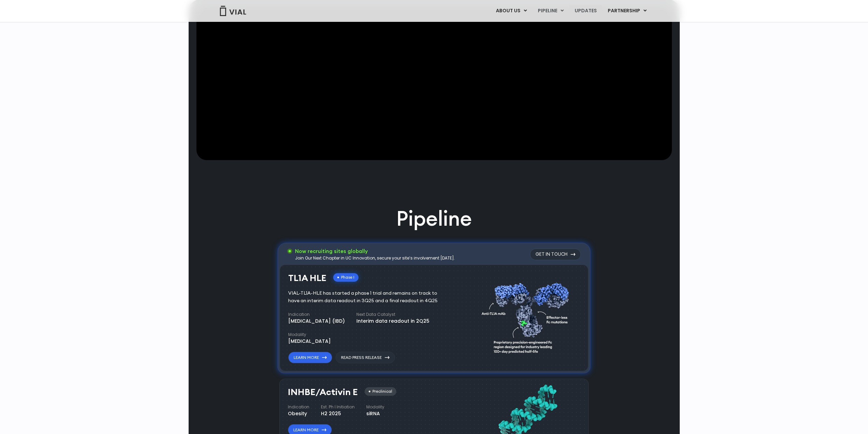 The width and height of the screenshot is (868, 434). I want to click on a: Read Press Release, so click(366, 357).